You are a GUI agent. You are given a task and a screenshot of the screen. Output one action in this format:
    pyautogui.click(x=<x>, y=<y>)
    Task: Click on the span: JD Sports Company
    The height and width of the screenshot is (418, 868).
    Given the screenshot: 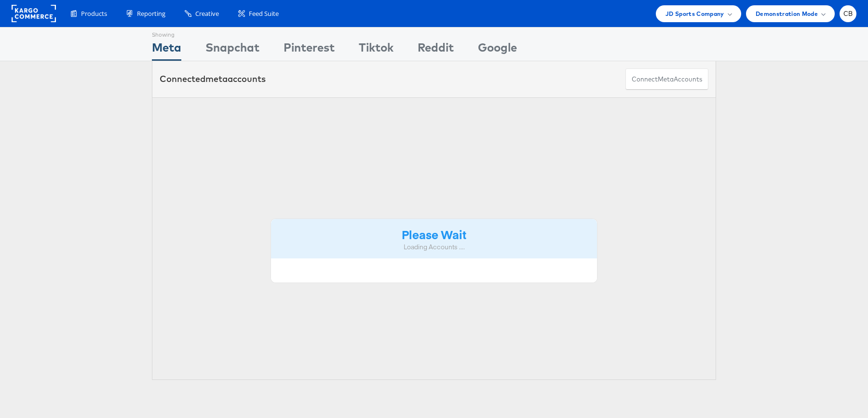 What is the action you would take?
    pyautogui.click(x=695, y=14)
    